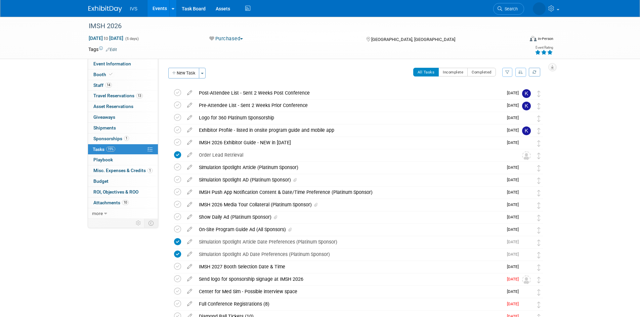 The width and height of the screenshot is (640, 317). What do you see at coordinates (349, 205) in the screenshot?
I see `div: IMSH 2026 Media Tour Collateral (Platinum Sponsor)` at bounding box center [349, 205].